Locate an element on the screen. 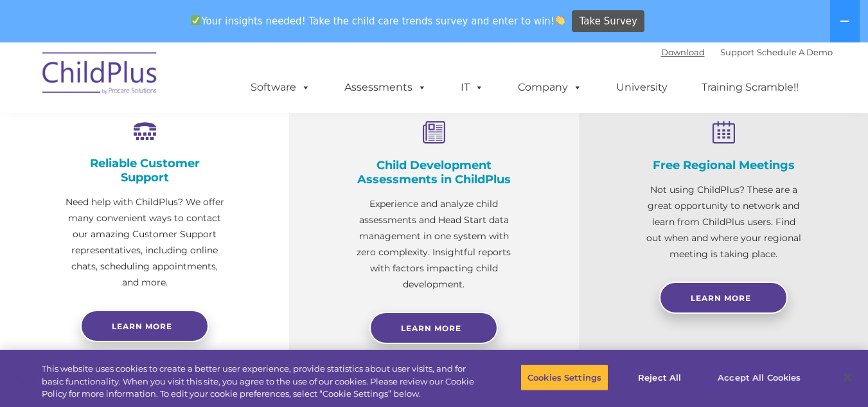 The width and height of the screenshot is (868, 407). a: Assessments is located at coordinates (386, 87).